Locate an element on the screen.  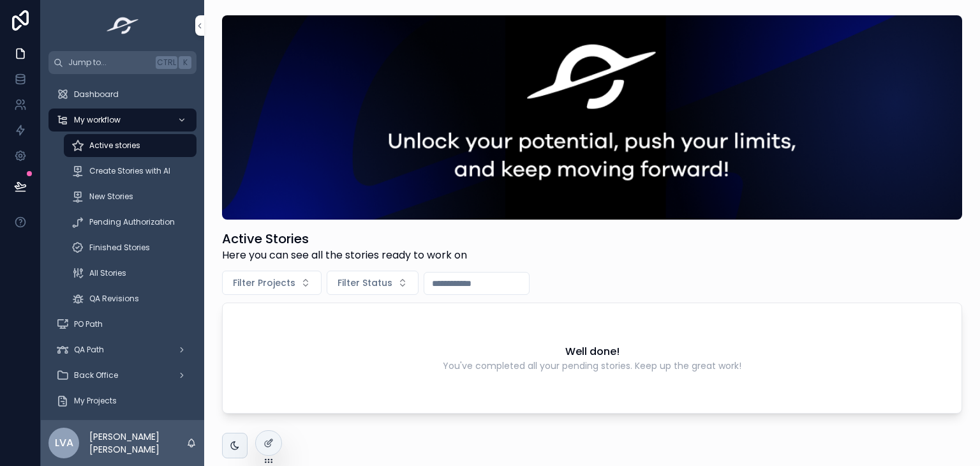
a: Pending Authorization is located at coordinates (130, 222).